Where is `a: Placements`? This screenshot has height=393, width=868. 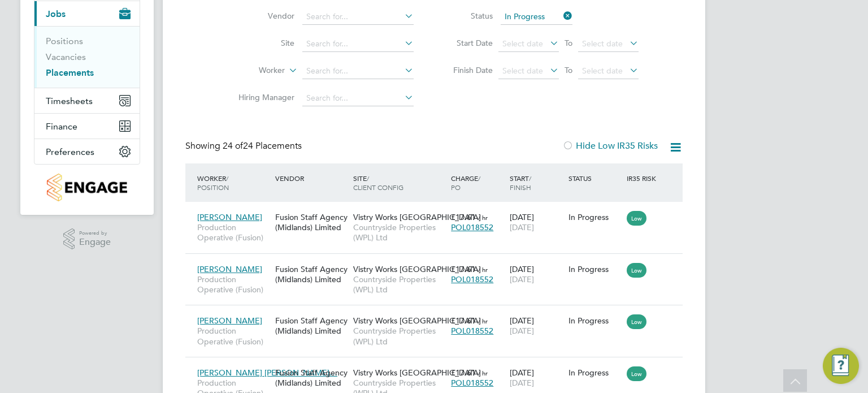
a: Placements is located at coordinates (70, 72).